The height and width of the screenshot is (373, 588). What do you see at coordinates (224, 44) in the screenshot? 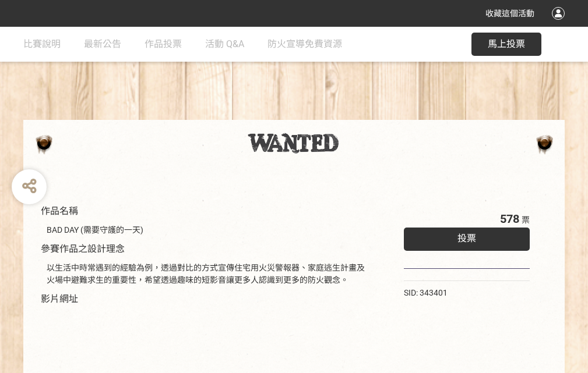
I see `a: 活動 Q&A` at bounding box center [224, 44].